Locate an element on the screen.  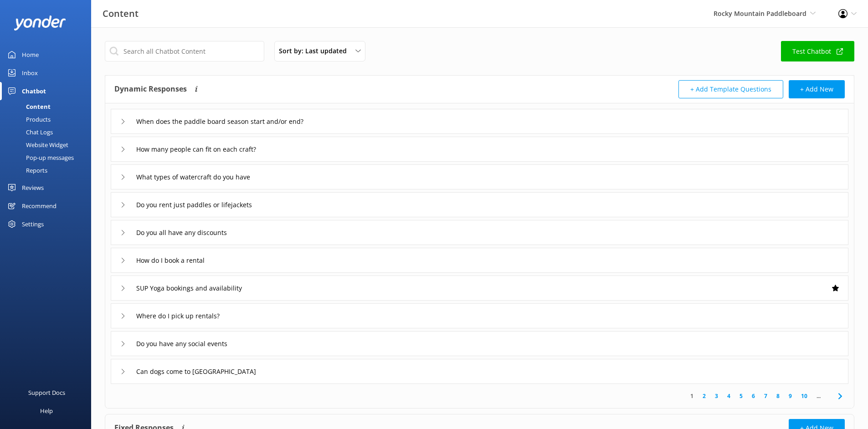
div: Reviews is located at coordinates (33, 187).